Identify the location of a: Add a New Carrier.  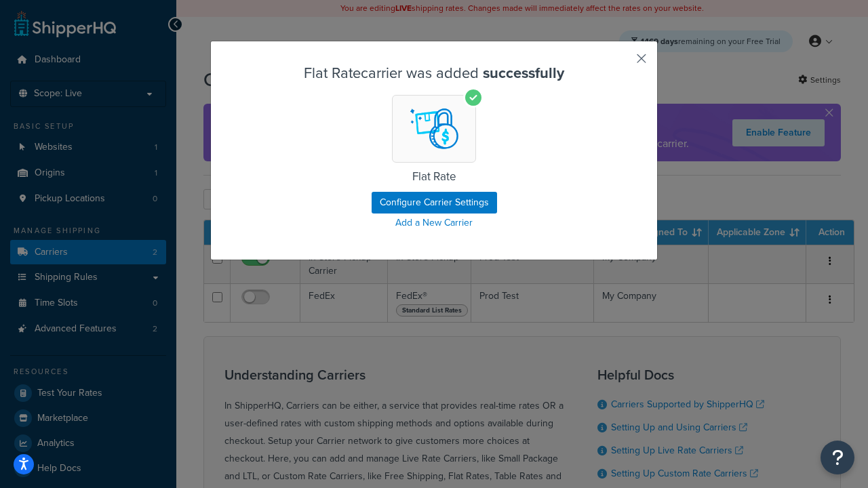
(434, 224).